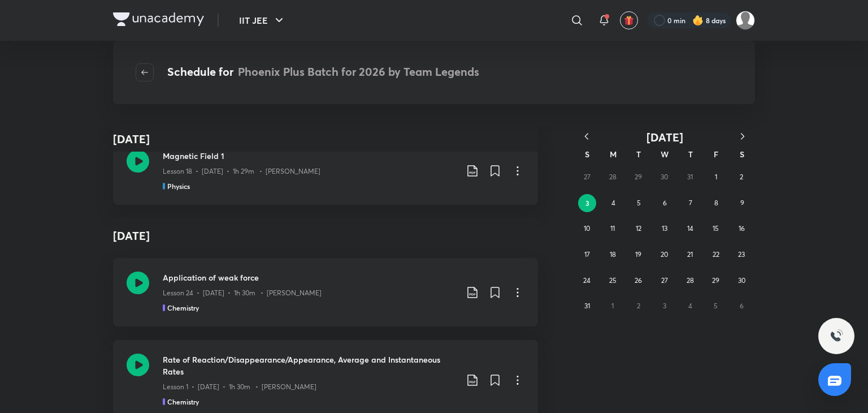 The width and height of the screenshot is (868, 413). What do you see at coordinates (612, 254) in the screenshot?
I see `button: August 18, 2025` at bounding box center [612, 254].